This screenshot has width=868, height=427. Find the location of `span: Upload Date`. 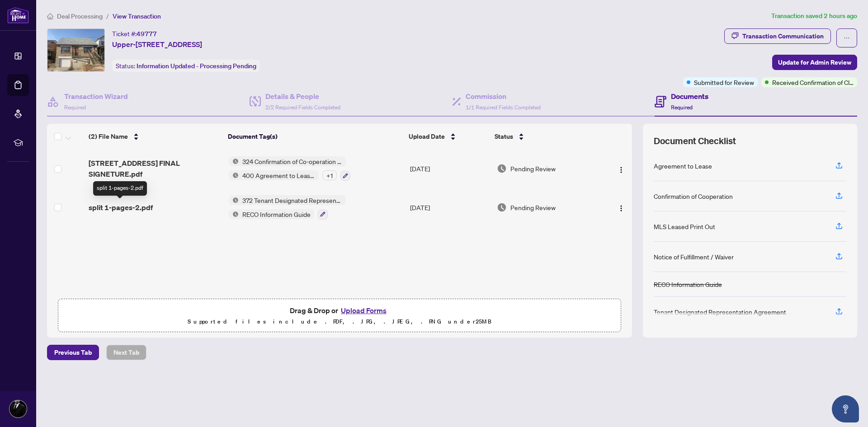

span: Upload Date is located at coordinates (427, 137).